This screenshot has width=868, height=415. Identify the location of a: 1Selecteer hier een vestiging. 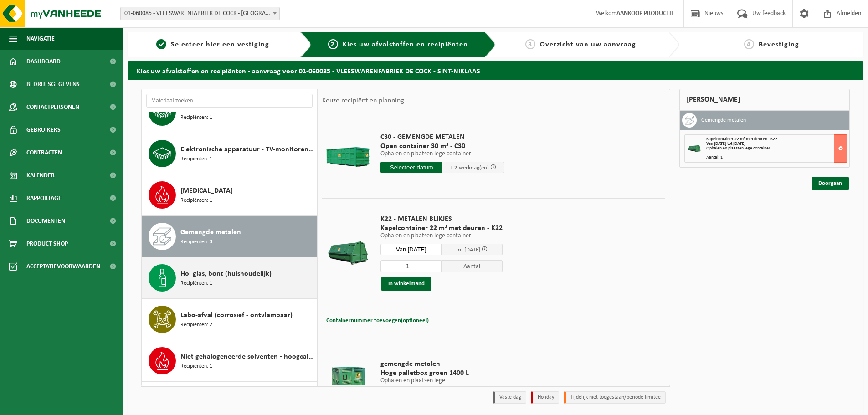
(213, 45).